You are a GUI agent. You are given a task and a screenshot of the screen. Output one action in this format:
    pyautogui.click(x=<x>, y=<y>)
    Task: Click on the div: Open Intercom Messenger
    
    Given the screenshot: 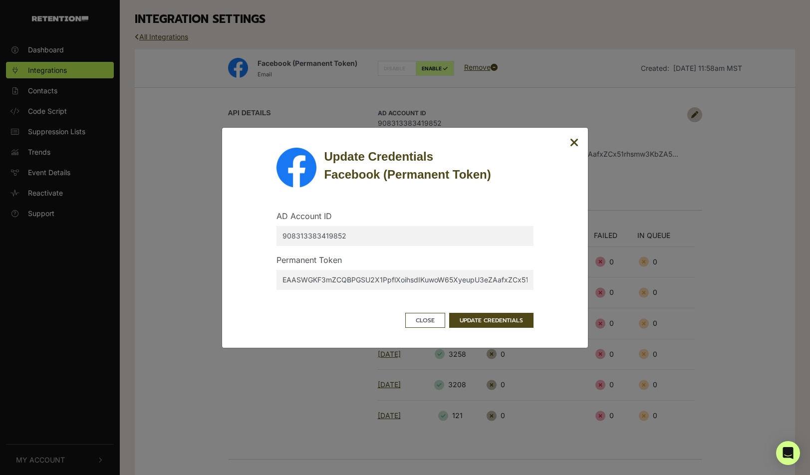 What is the action you would take?
    pyautogui.click(x=788, y=453)
    